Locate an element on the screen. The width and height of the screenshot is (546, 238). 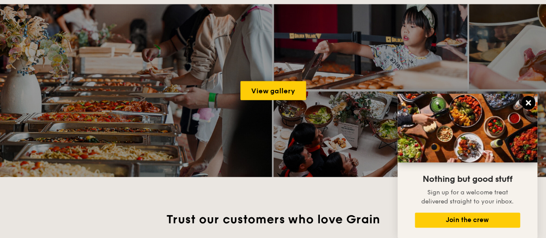
a: View gallery is located at coordinates (273, 91).